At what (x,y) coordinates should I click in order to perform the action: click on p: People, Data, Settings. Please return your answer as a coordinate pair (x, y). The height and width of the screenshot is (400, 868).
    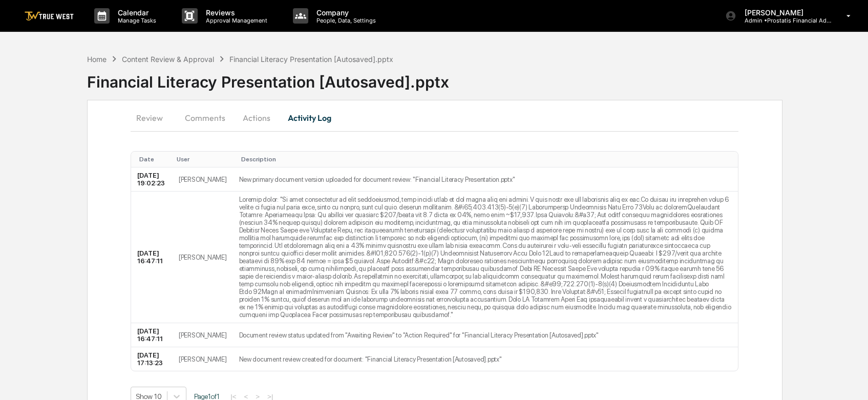
    Looking at the image, I should click on (344, 20).